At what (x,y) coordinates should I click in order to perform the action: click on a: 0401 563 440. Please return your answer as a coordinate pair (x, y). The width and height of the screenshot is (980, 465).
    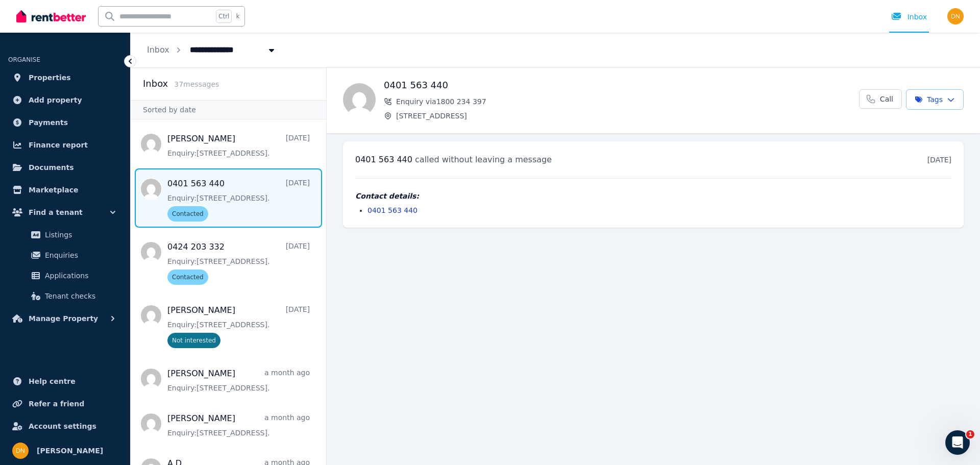
    Looking at the image, I should click on (392, 210).